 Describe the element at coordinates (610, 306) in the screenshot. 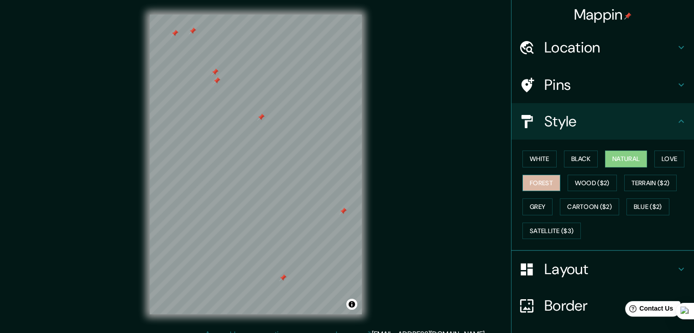

I see `h4: Border` at that location.